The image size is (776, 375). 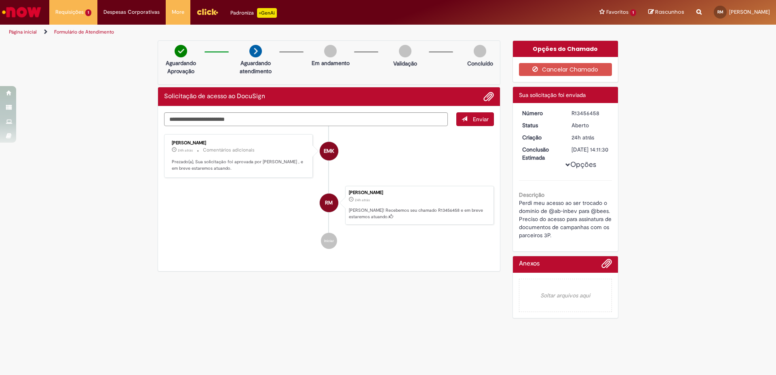 I want to click on p: +GenAi, so click(x=267, y=13).